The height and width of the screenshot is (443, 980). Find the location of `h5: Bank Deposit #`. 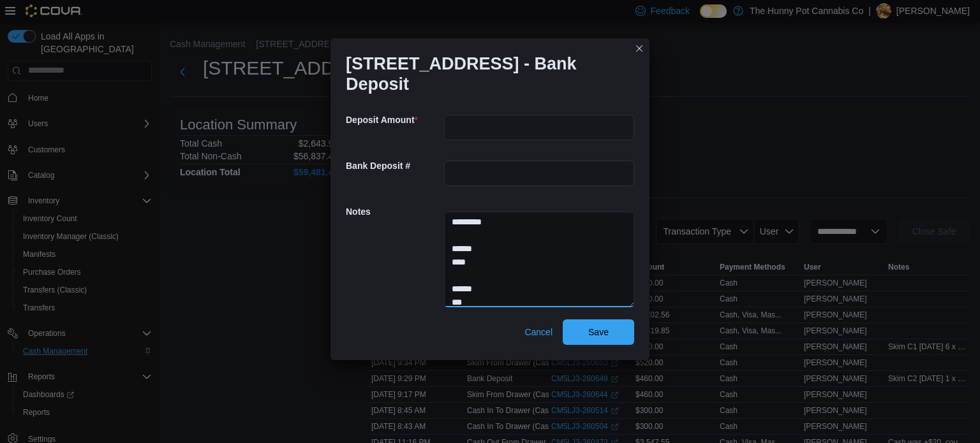

h5: Bank Deposit # is located at coordinates (394, 166).